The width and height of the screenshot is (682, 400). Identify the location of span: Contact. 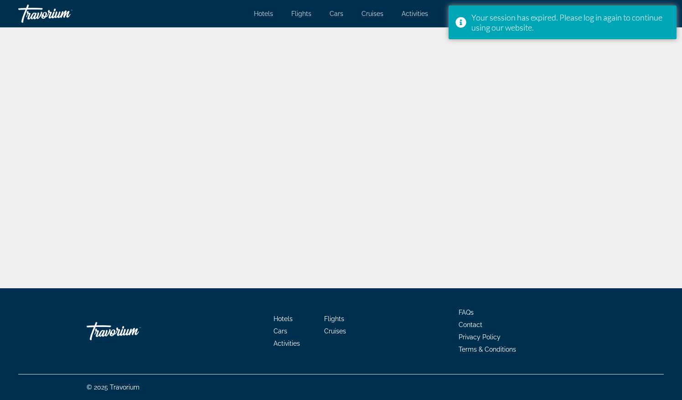
(471, 325).